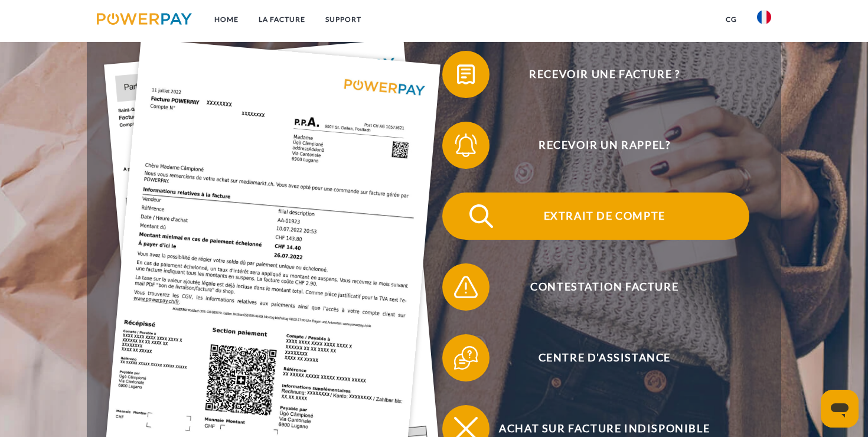 Image resolution: width=868 pixels, height=437 pixels. Describe the element at coordinates (596, 287) in the screenshot. I see `button: Contestation Facture` at that location.